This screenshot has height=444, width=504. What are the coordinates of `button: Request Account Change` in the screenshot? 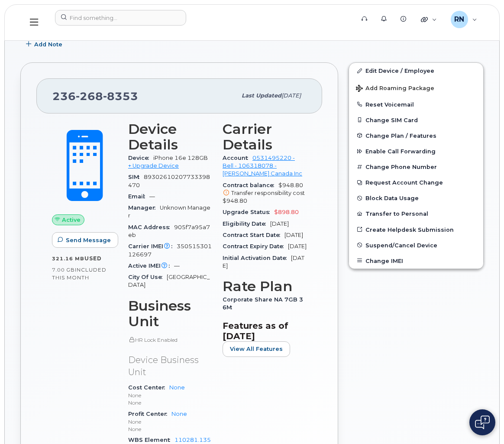 It's located at (416, 182).